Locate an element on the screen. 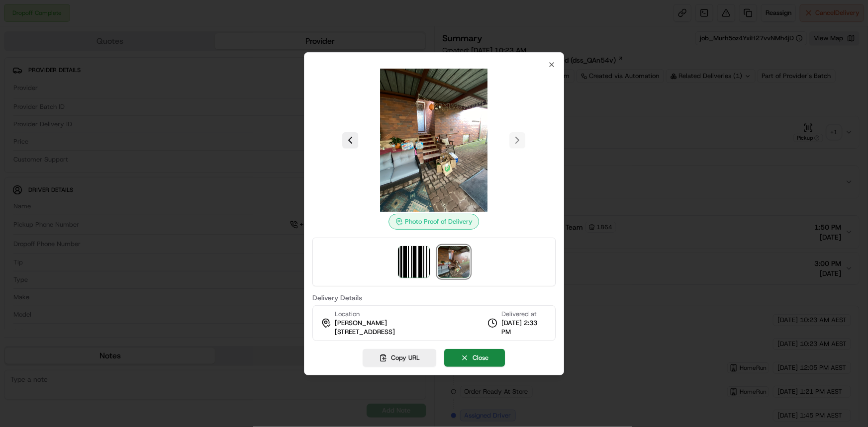  img: barcode_scan_on_pickup image is located at coordinates (414, 262).